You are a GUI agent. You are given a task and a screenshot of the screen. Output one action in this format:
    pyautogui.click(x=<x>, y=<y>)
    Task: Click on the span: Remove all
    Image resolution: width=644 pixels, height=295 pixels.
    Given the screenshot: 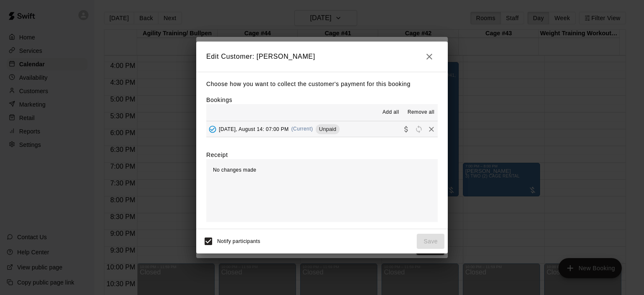 What is the action you would take?
    pyautogui.click(x=421, y=112)
    